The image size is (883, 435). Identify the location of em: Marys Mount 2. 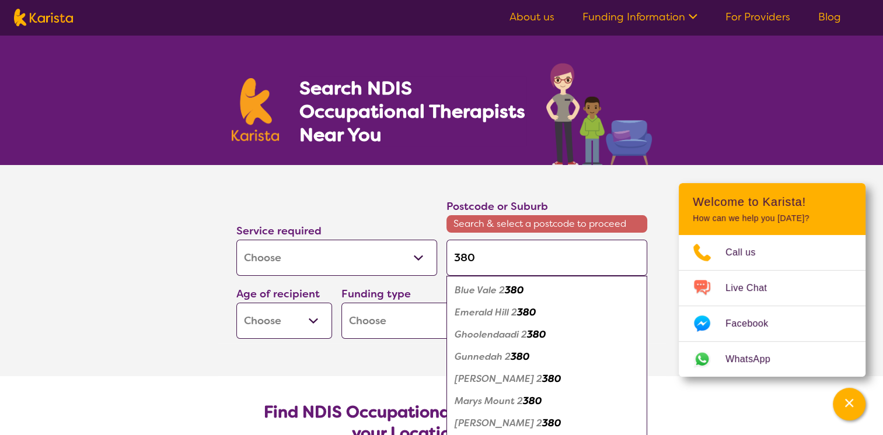
(488, 401).